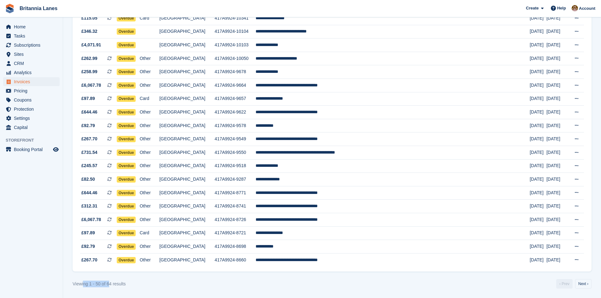 This screenshot has width=601, height=298. What do you see at coordinates (89, 260) in the screenshot?
I see `span: £267.70` at bounding box center [89, 260].